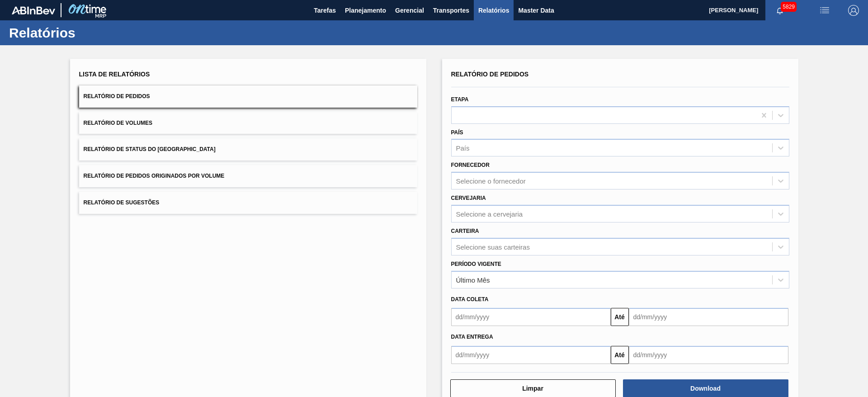 The image size is (868, 397). Describe the element at coordinates (489, 213) in the screenshot. I see `div: Selecione a cervejaria` at that location.